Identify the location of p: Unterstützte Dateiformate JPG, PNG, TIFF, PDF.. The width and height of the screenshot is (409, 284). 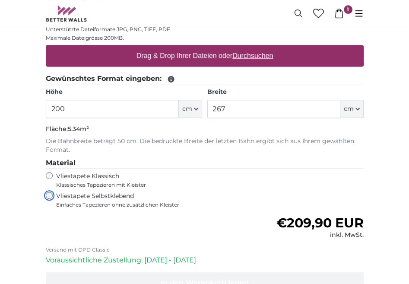
(205, 29).